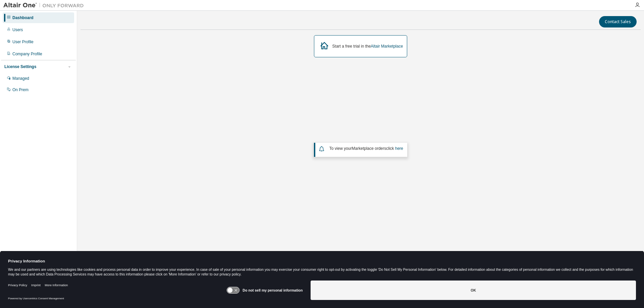 This screenshot has height=308, width=644. What do you see at coordinates (618, 22) in the screenshot?
I see `button: Contact Sales` at bounding box center [618, 22].